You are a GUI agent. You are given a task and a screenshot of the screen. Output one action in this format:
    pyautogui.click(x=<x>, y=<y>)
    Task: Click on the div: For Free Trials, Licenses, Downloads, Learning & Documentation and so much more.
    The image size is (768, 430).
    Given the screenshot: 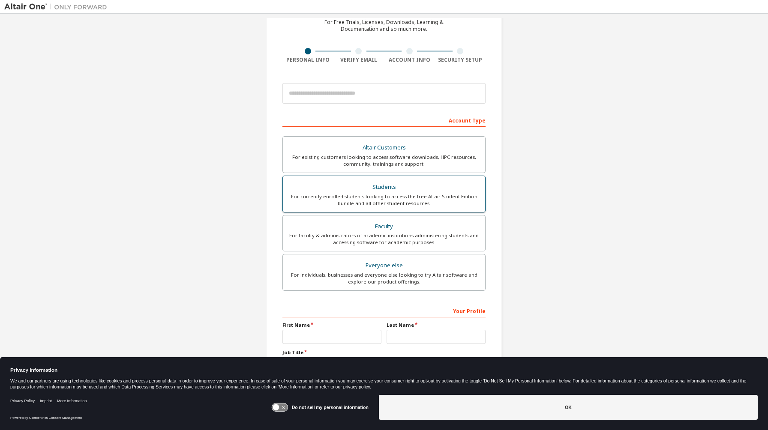 What is the action you would take?
    pyautogui.click(x=384, y=26)
    